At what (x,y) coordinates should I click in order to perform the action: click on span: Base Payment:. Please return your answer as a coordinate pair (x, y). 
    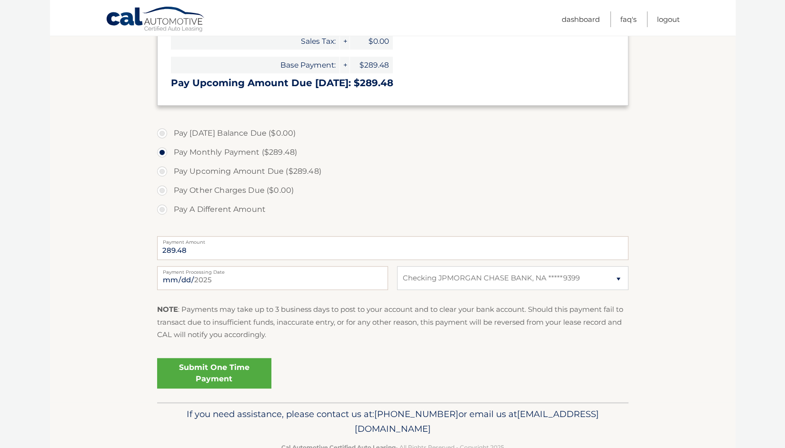
    Looking at the image, I should click on (255, 65).